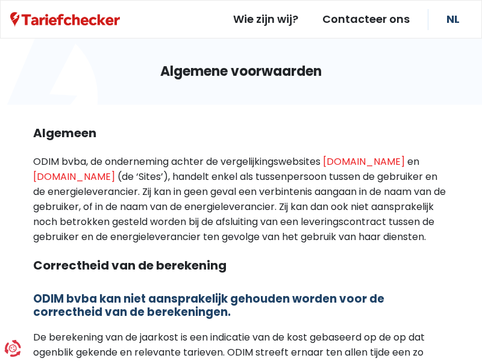 Image resolution: width=482 pixels, height=361 pixels. I want to click on h2: Algemeen, so click(241, 133).